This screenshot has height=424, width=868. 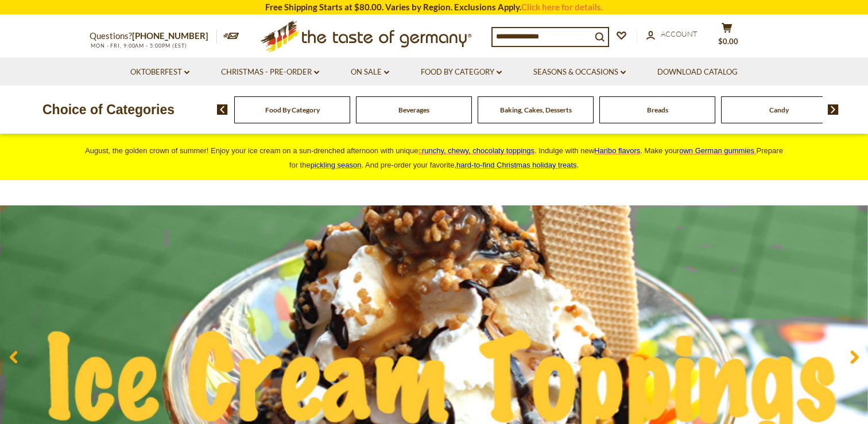 I want to click on a: Seasons & Occasions, so click(x=579, y=72).